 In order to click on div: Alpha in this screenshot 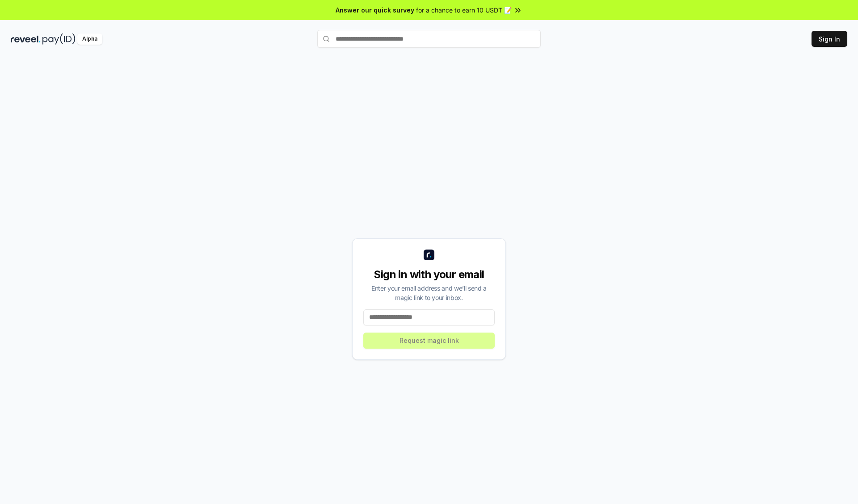, I will do `click(90, 39)`.